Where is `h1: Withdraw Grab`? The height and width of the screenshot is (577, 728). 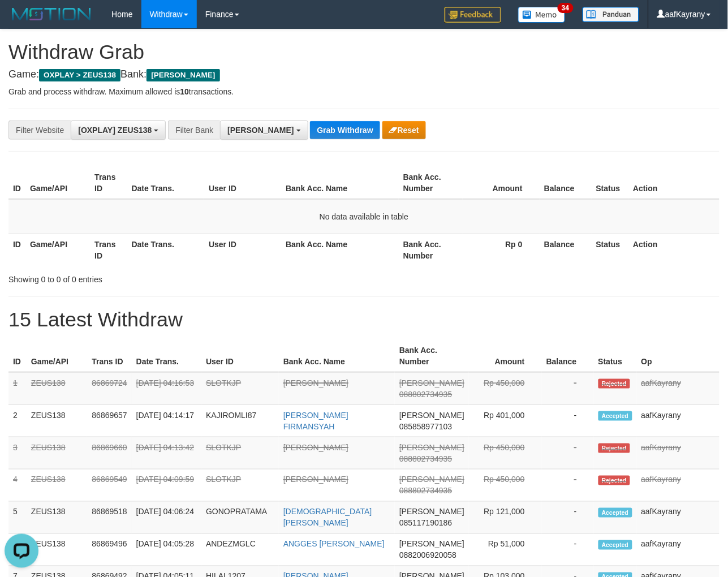 h1: Withdraw Grab is located at coordinates (364, 52).